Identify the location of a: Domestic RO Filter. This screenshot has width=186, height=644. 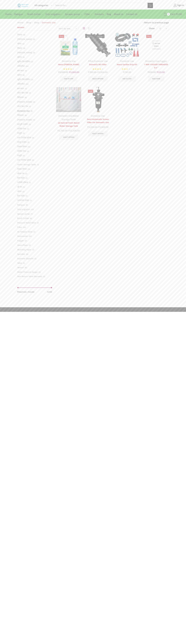
(98, 64).